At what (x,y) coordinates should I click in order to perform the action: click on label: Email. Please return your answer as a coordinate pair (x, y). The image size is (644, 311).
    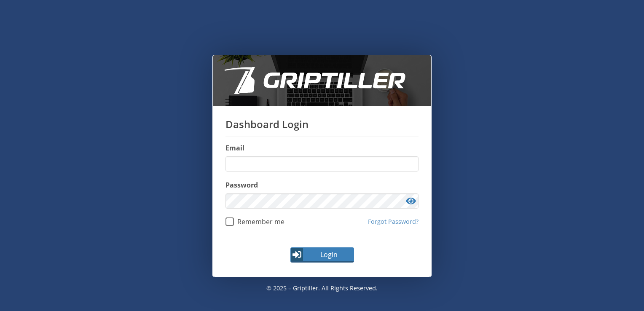
    Looking at the image, I should click on (322, 148).